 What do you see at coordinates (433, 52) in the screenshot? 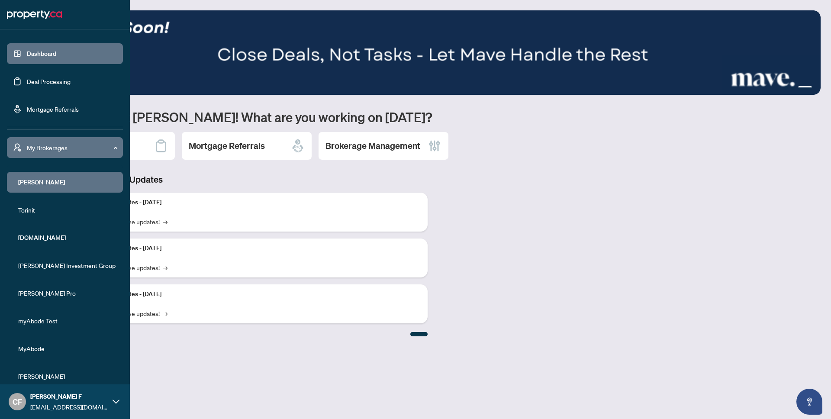
I see `img: Slide 2` at bounding box center [433, 52].